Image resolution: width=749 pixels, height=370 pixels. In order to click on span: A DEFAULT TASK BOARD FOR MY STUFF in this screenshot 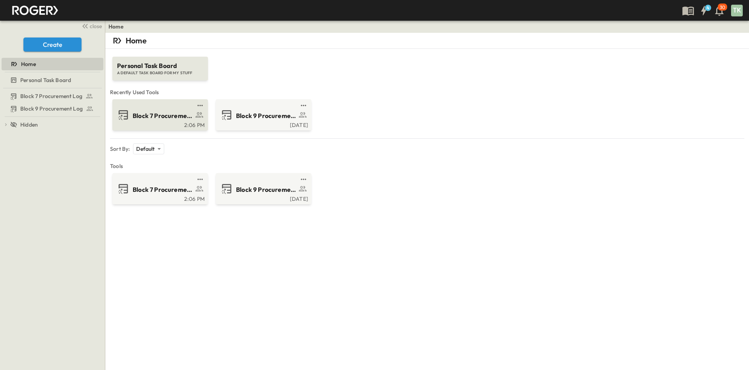, I will do `click(160, 73)`.